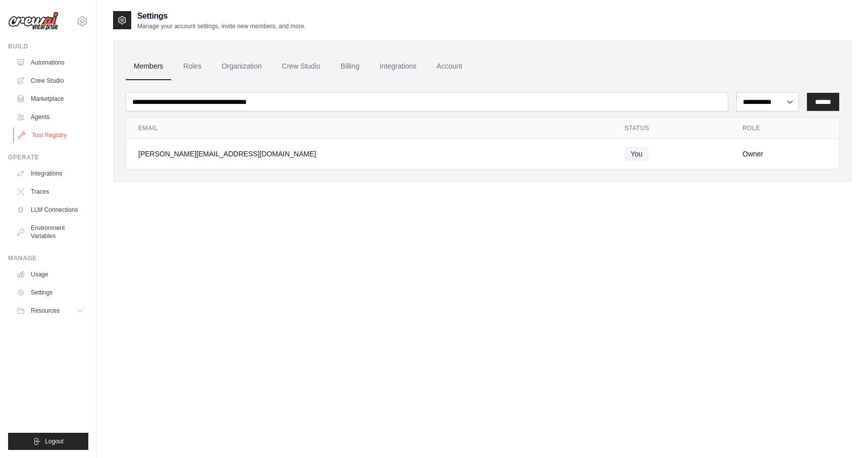 Image resolution: width=868 pixels, height=458 pixels. I want to click on p: Manage your account settings, invite new members, and more., so click(222, 26).